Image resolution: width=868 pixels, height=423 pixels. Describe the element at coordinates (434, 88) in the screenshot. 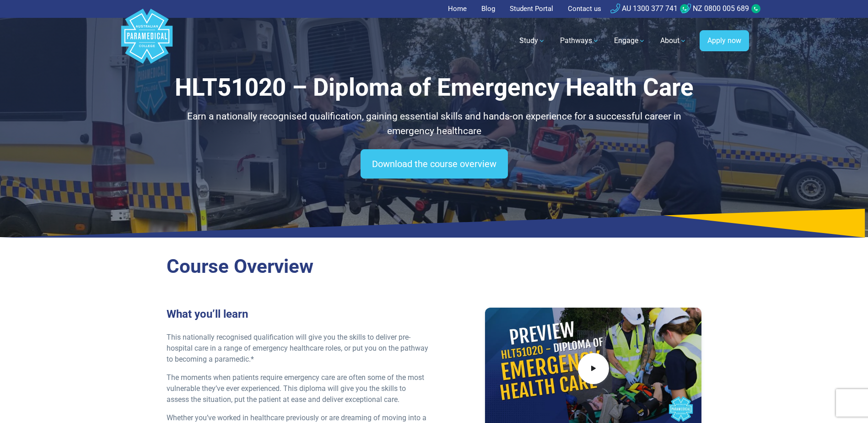

I see `h1: HLT51020 – Diploma of Emergency Health Care` at that location.